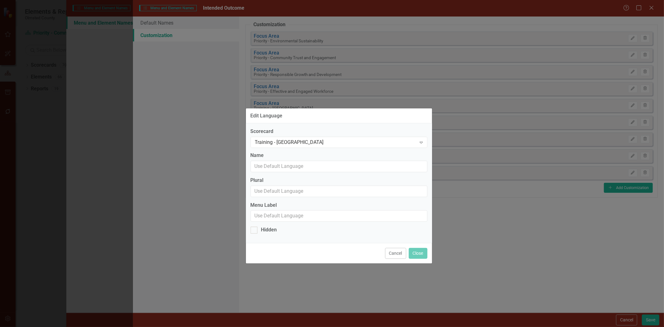  I want to click on label: Menu Label, so click(339, 205).